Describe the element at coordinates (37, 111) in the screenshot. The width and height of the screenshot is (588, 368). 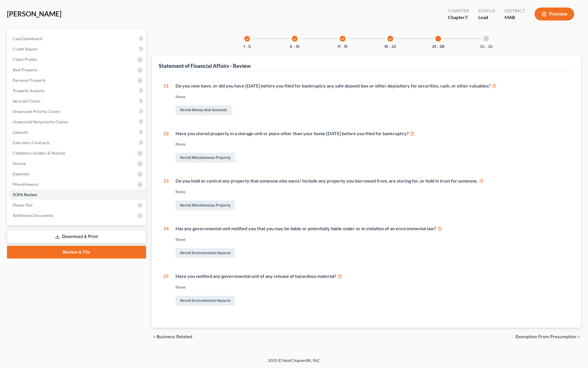
I see `span: Unsecured Priority Claims` at that location.